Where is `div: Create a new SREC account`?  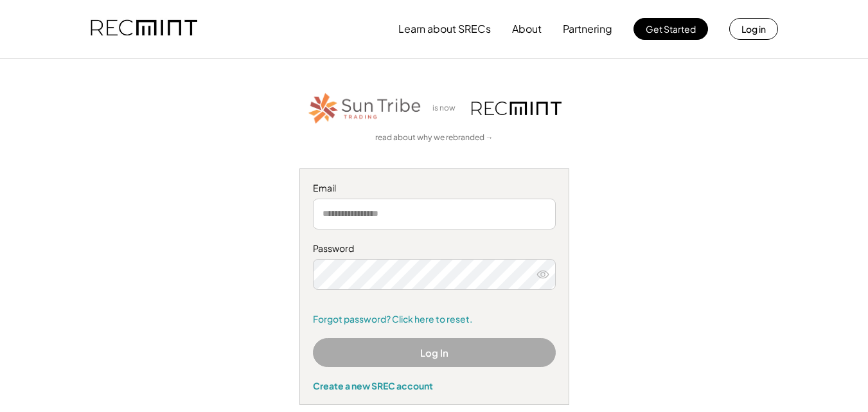 div: Create a new SREC account is located at coordinates (434, 386).